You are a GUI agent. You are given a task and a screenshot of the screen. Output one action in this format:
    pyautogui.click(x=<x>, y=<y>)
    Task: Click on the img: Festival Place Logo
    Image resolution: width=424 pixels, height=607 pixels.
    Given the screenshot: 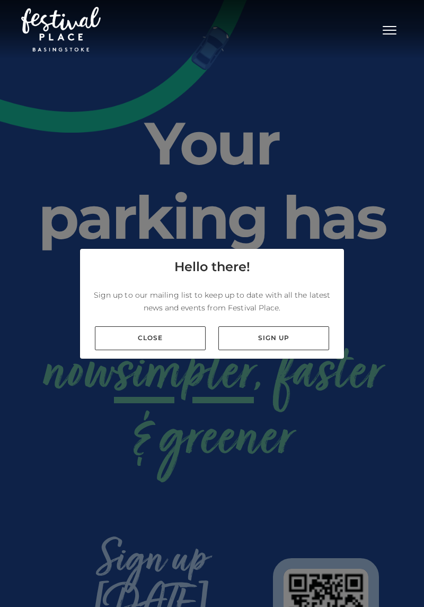 What is the action you would take?
    pyautogui.click(x=61, y=29)
    